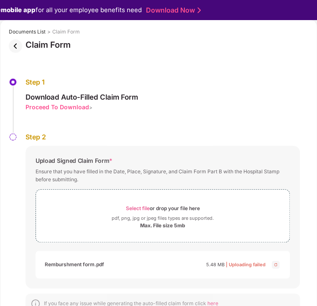  I want to click on img: svg+xml;base64,PHN2ZyBpZD0iQ3Jvc3MtMjR4MjQiIHhtbG5zPSJodHRwOi8vd3d3LnczLm9yZy8yMDAwL3N2ZyIgd2lkdG..., so click(276, 264).